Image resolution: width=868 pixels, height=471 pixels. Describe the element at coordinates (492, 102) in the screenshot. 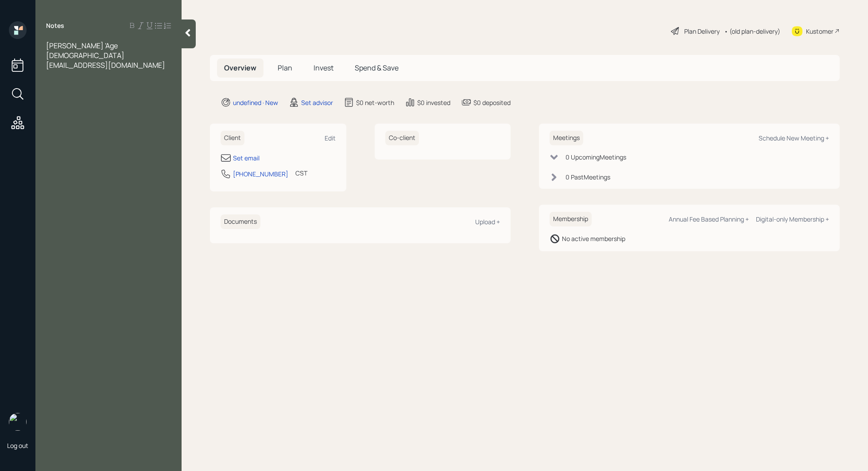

I see `div: $0 deposited` at that location.